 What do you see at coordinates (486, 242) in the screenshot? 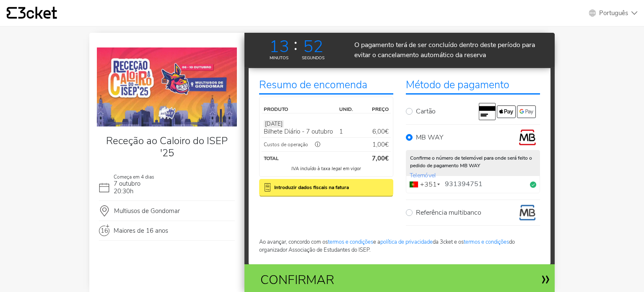
I see `l: termos e condições` at bounding box center [486, 242].